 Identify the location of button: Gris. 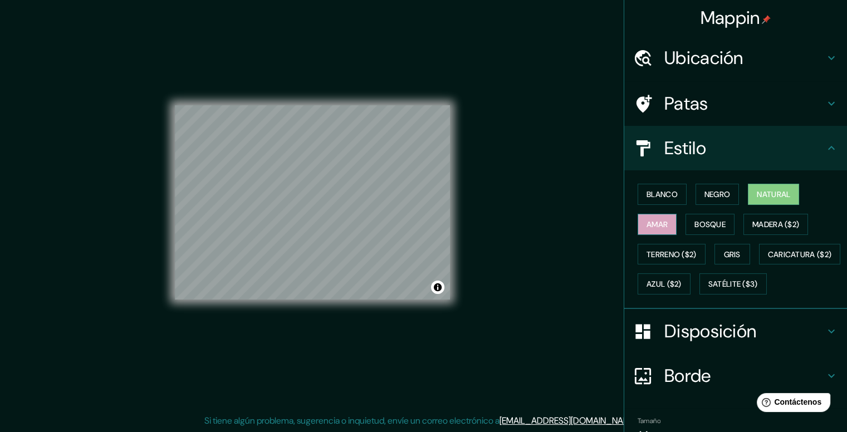
(732, 254).